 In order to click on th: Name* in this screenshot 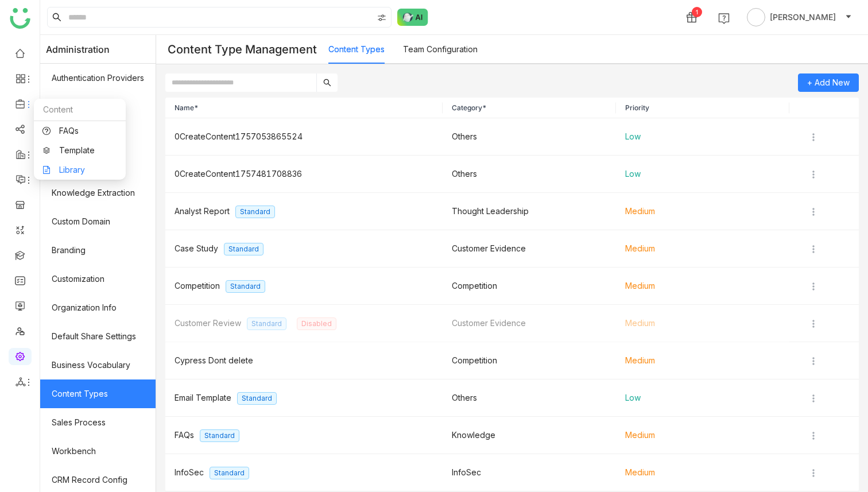, I will do `click(304, 108)`.